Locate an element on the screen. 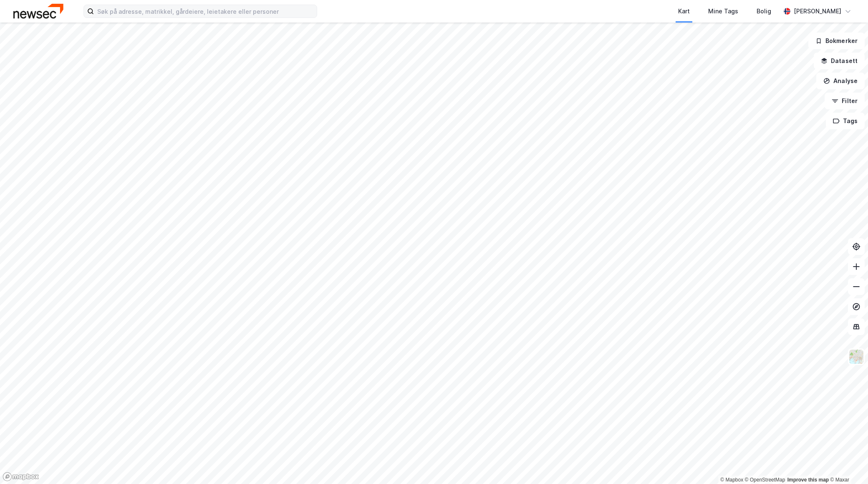 The width and height of the screenshot is (868, 484). a: OpenStreetMap is located at coordinates (765, 480).